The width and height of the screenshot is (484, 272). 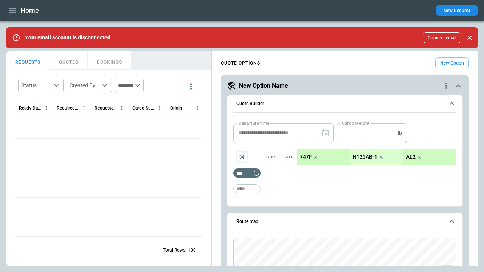 I want to click on p: N123AB-1, so click(x=365, y=157).